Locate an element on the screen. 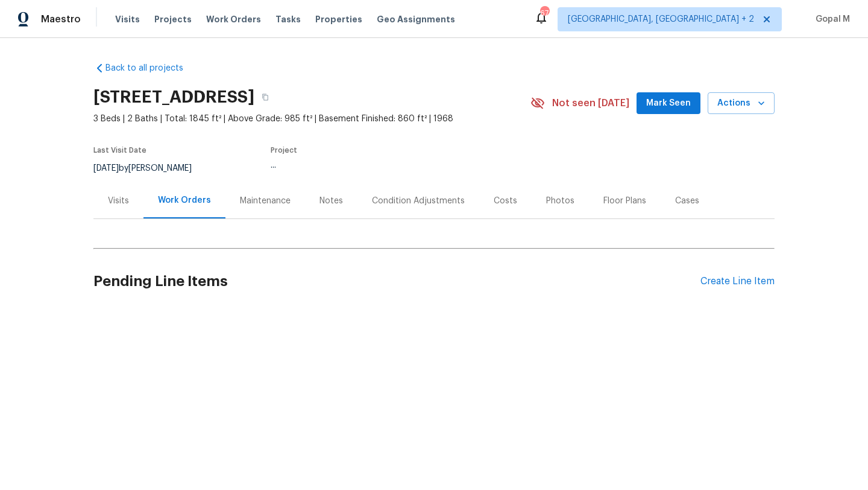  span: Project is located at coordinates (284, 150).